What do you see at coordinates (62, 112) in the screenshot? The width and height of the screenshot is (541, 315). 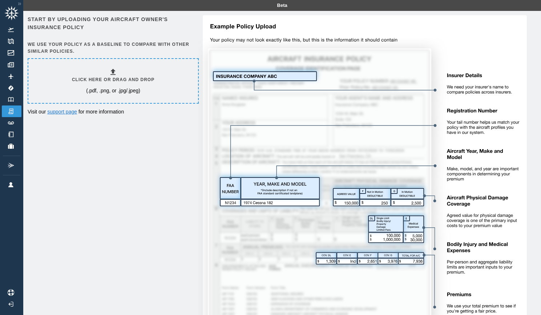 I see `a: support page` at bounding box center [62, 112].